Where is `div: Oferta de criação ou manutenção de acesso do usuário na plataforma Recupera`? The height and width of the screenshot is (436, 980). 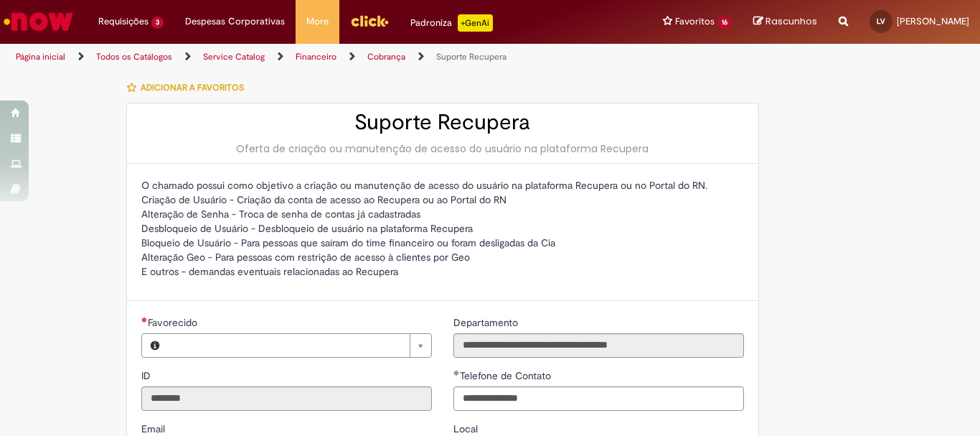 div: Oferta de criação ou manutenção de acesso do usuário na plataforma Recupera is located at coordinates (443, 148).